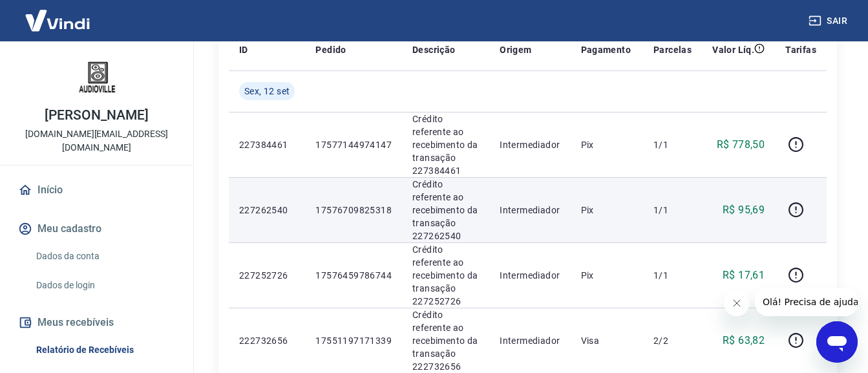 The image size is (868, 373). Describe the element at coordinates (267, 276) in the screenshot. I see `p: 227252726` at that location.